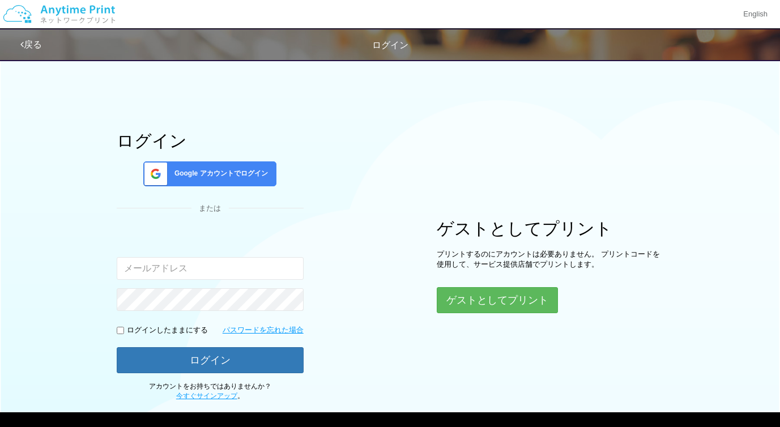 This screenshot has width=780, height=427. I want to click on p: アカウントをお持ちではありませんか？, so click(210, 391).